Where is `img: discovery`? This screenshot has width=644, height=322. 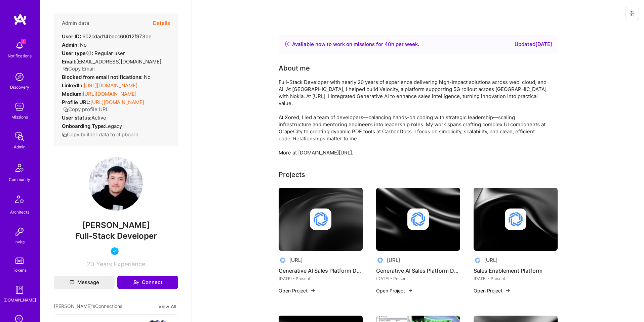
img: discovery is located at coordinates (20, 77).